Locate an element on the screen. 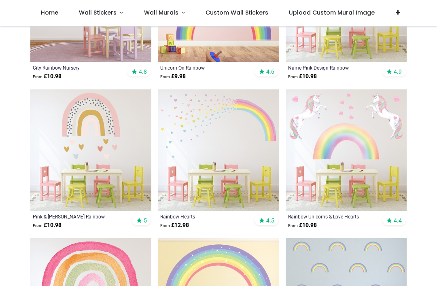 The image size is (437, 286). a: Unicorn On Rainbow is located at coordinates (207, 68).